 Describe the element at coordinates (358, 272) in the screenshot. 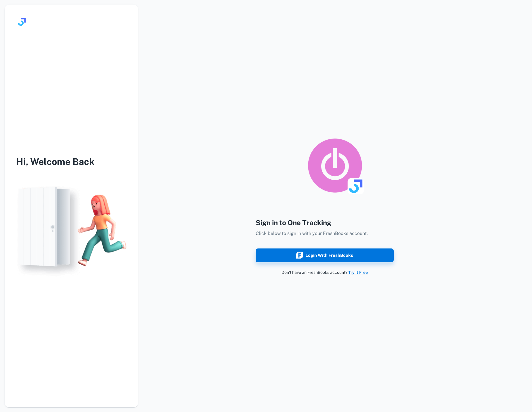

I see `a: Try It Free` at that location.